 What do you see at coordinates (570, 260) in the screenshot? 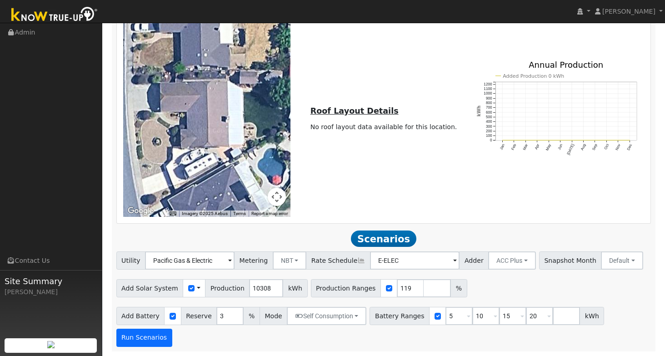
I see `span: Snapshot Month` at bounding box center [570, 260].